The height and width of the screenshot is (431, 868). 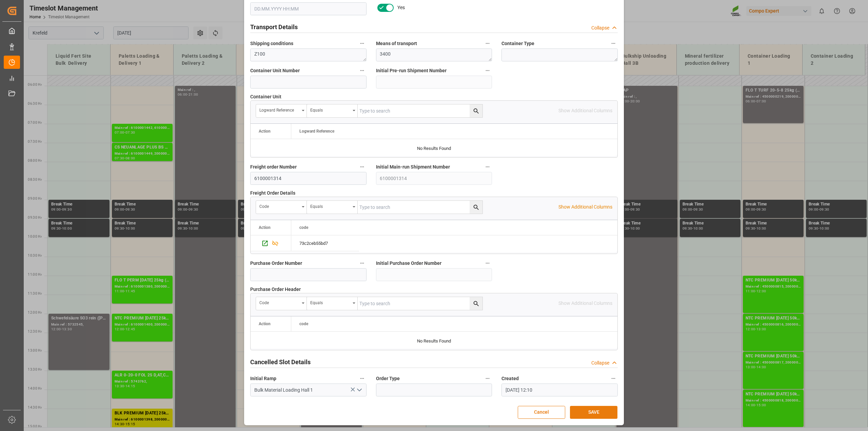 What do you see at coordinates (401, 8) in the screenshot?
I see `span: Yes` at bounding box center [401, 8].